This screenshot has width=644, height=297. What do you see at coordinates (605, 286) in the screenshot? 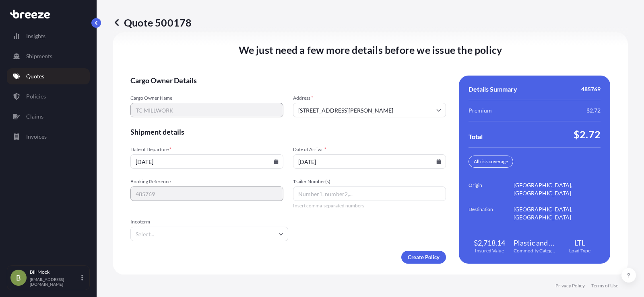
I see `p: Terms of Use` at bounding box center [605, 286].